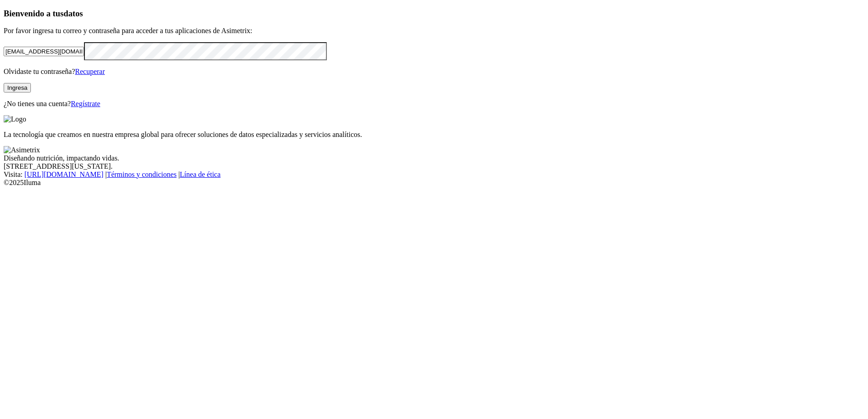  What do you see at coordinates (434, 159) in the screenshot?
I see `div: Diseñando nutrición, impactando vidas.` at bounding box center [434, 159].